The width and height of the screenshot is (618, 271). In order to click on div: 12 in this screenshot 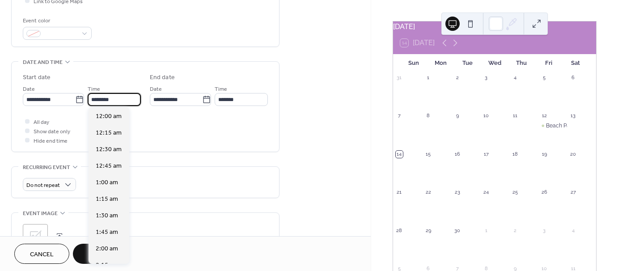, I will do `click(544, 116)`.